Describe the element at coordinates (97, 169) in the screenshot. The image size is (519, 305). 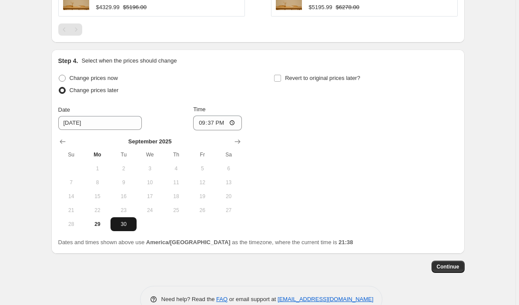
I see `button: Monday September 1 2025` at that location.